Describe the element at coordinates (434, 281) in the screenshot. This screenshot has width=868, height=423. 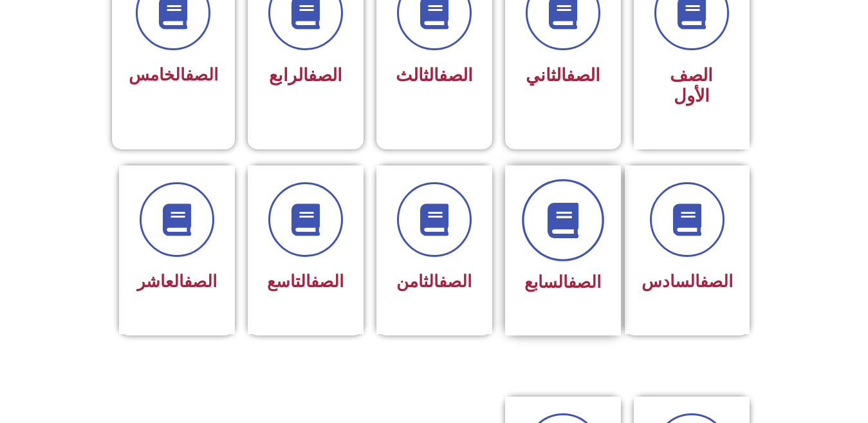
I see `span: الثامن` at that location.